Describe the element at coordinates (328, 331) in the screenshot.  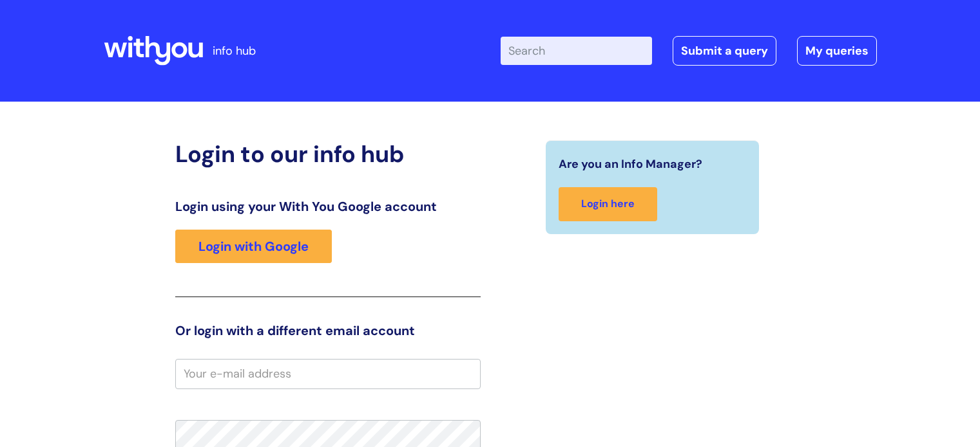
I see `h3: Or login with a different email account` at that location.